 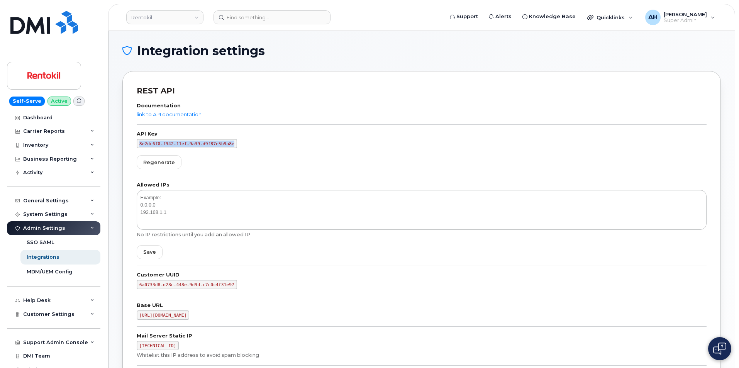 What do you see at coordinates (422, 275) in the screenshot?
I see `label: Customer UUID` at bounding box center [422, 275].